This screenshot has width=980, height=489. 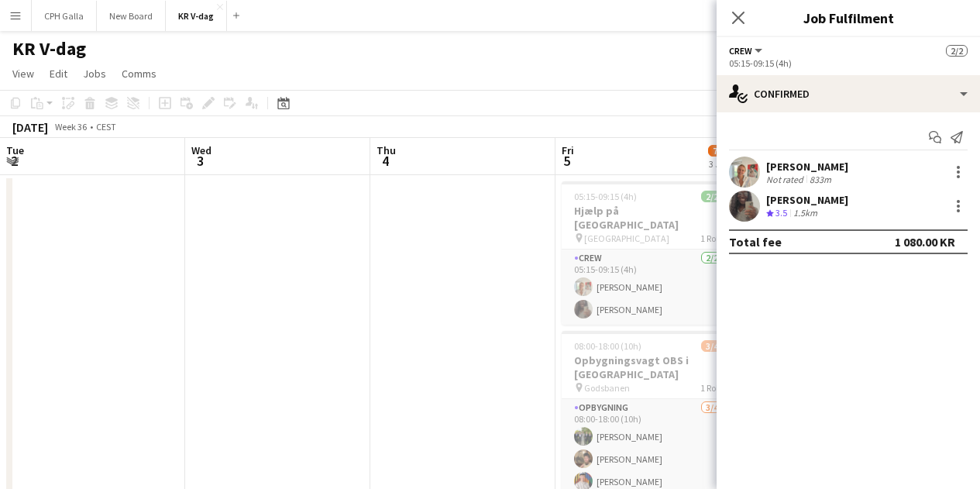 What do you see at coordinates (94, 73) in the screenshot?
I see `a: Jobs` at bounding box center [94, 73].